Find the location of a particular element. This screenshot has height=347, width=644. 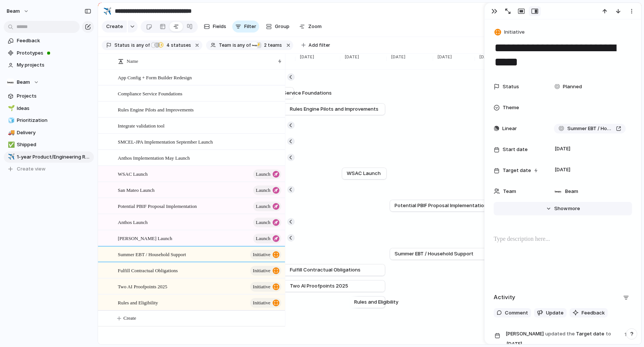

h2: Activity is located at coordinates (504, 297).